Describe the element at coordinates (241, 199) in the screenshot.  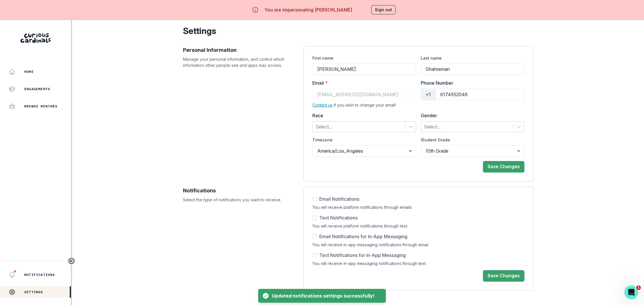
I see `p: Select the type of notifications you want to receive.` at that location.